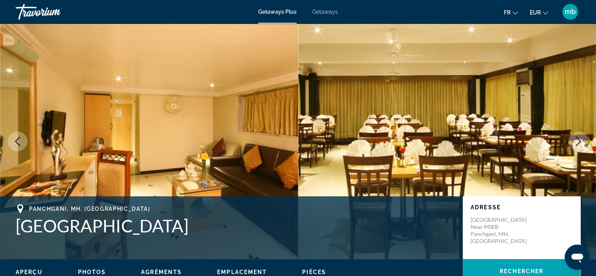  Describe the element at coordinates (579, 141) in the screenshot. I see `button: Next image` at that location.